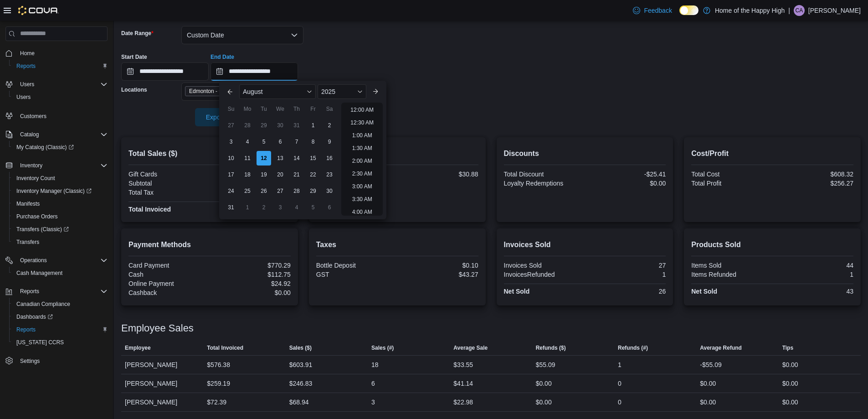 Image resolution: width=868 pixels, height=419 pixels. What do you see at coordinates (300, 364) in the screenshot?
I see `div: $603.91` at bounding box center [300, 364].